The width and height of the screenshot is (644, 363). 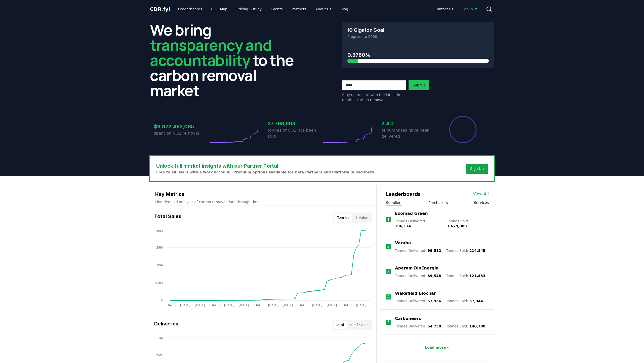 I want to click on span: 214,845, so click(x=478, y=251).